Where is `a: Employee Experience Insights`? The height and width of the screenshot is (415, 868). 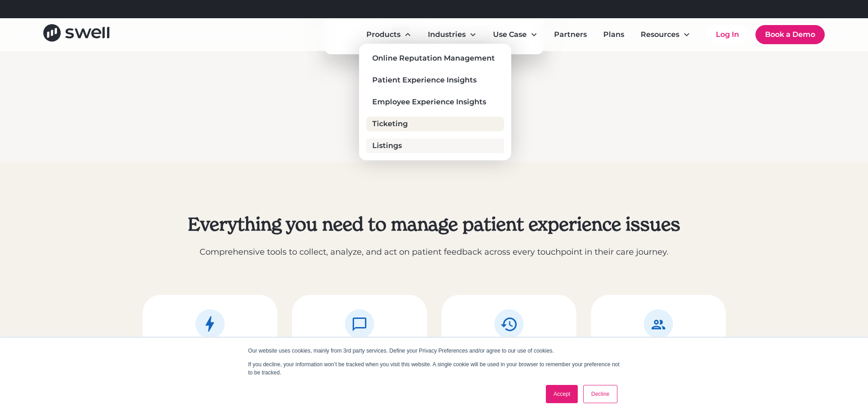
a: Employee Experience Insights is located at coordinates (435, 102).